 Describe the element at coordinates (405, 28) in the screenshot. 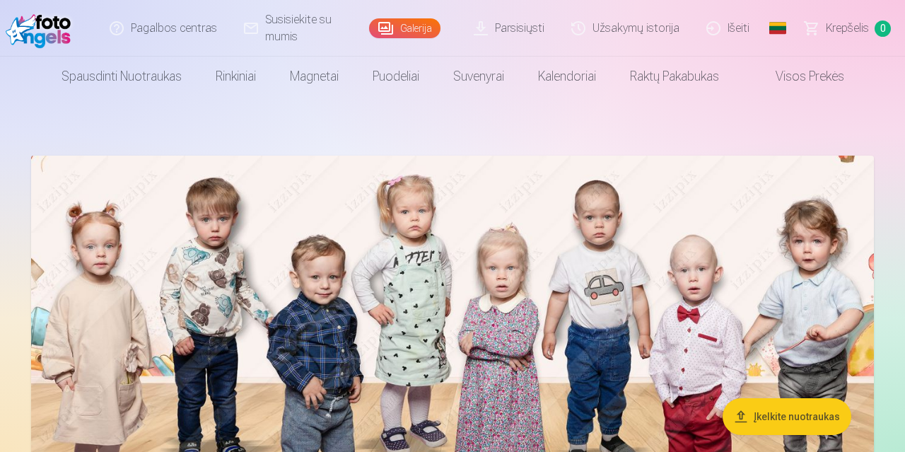

I see `a: Galerija` at that location.